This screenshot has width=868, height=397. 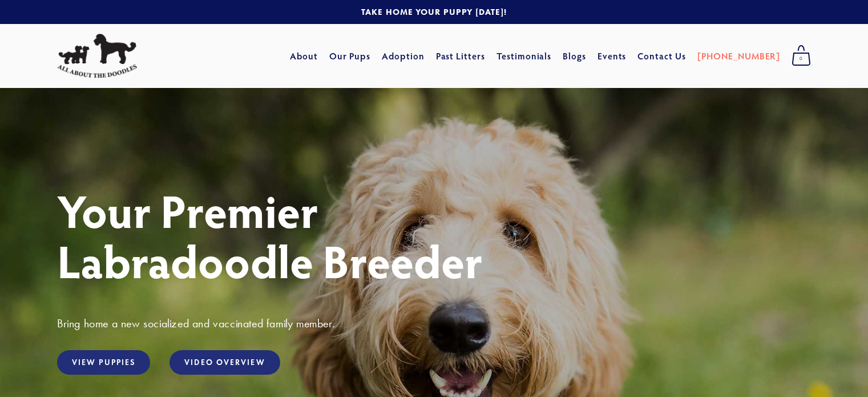 I want to click on span: 0, so click(x=801, y=59).